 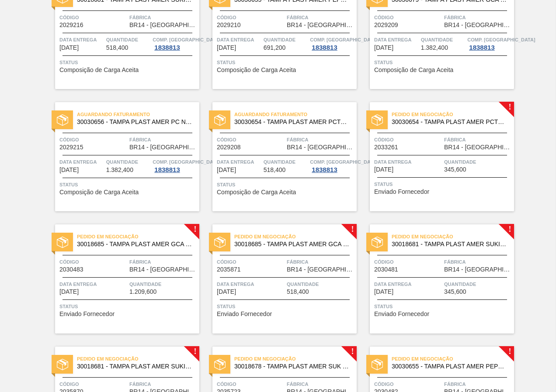 I want to click on a: !statusPedido em Negociação30018681 - TAMPA PLAST AMER SUKITA S/LINERCódigo2030481FábricaBR14 - [..., so click(x=436, y=279).